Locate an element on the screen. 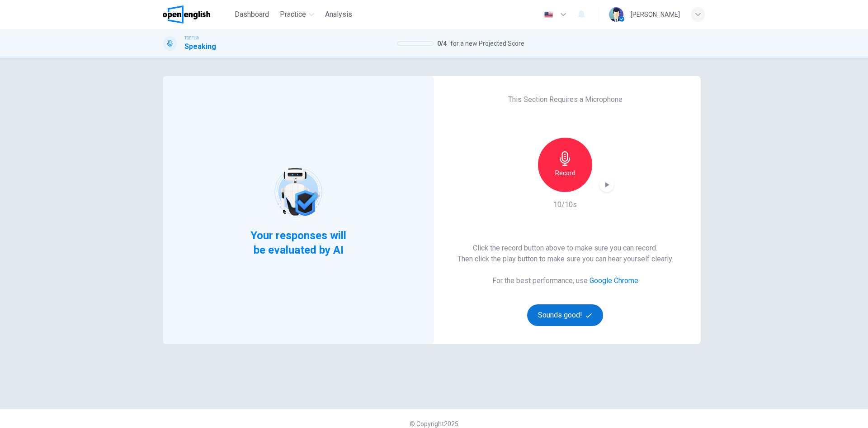 Image resolution: width=868 pixels, height=428 pixels. span: © Copyright 2025 is located at coordinates (434, 424).